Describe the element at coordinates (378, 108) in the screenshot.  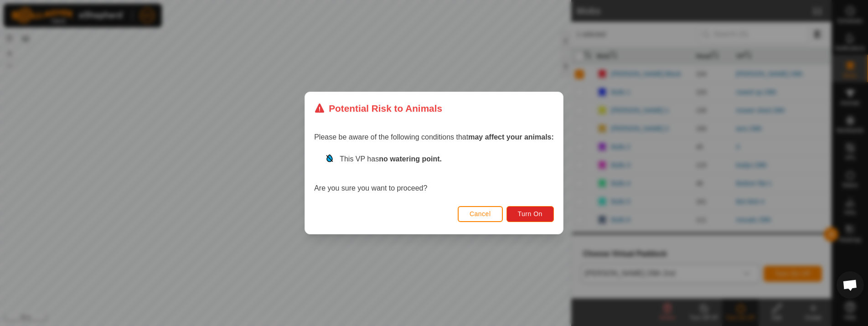
I see `div: Potential Risk to Animals` at that location.